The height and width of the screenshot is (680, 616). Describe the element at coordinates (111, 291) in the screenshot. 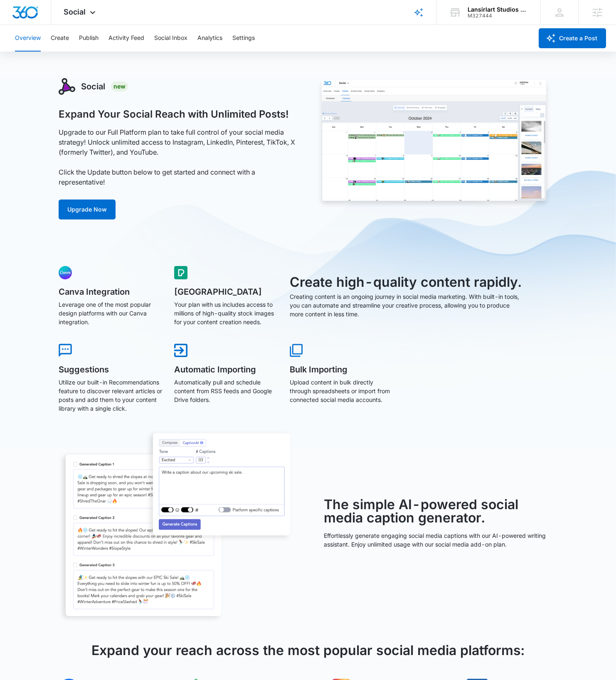

I see `h5: Canva Integration` at that location.